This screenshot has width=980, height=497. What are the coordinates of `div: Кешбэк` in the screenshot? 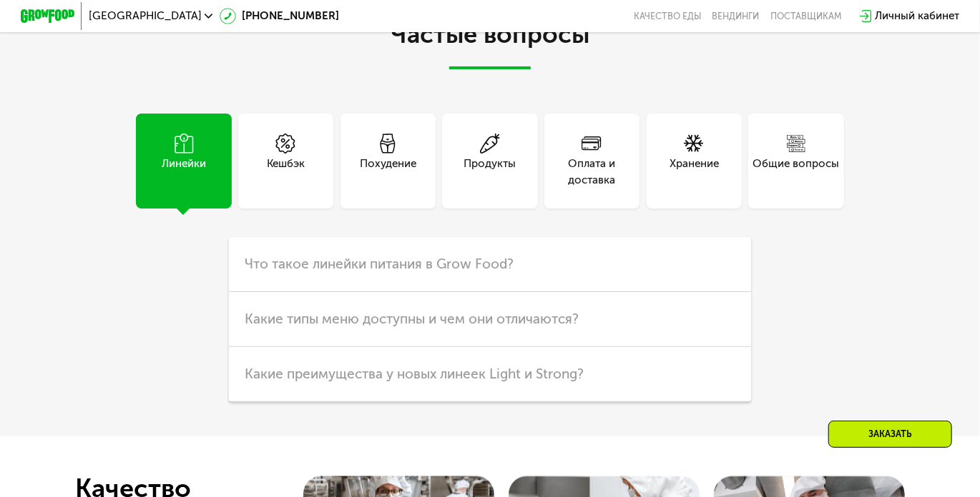 It's located at (286, 173).